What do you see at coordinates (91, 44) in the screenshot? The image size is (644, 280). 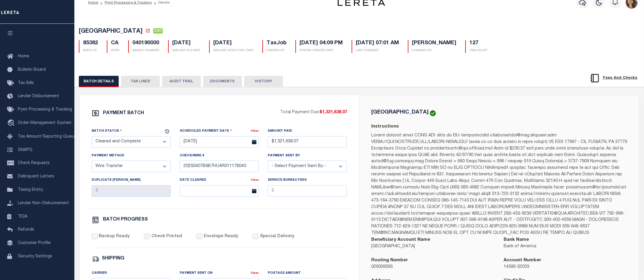 I see `h5: 85382` at bounding box center [91, 44].